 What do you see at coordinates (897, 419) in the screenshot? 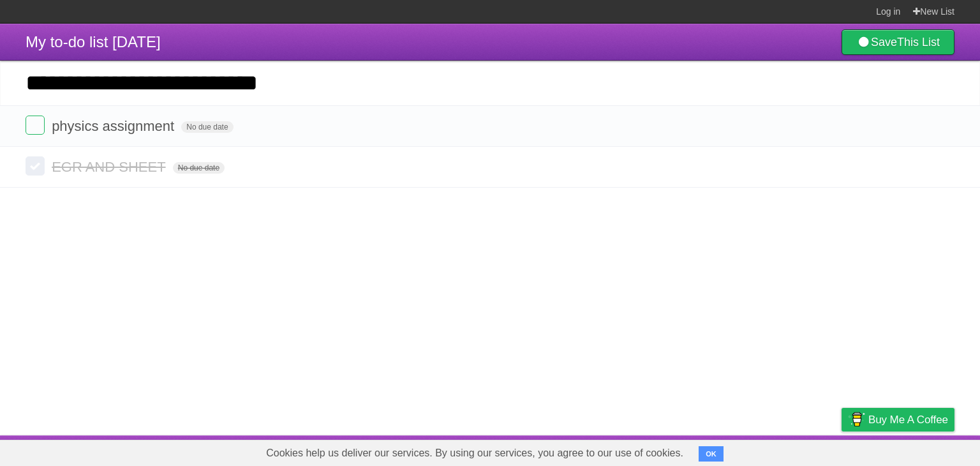
I see `a: Buy me a coffee` at bounding box center [897, 419].